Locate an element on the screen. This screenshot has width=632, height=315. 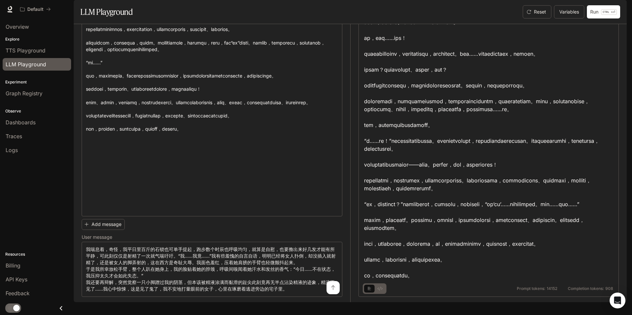
div: basic tabs example is located at coordinates (375, 288).